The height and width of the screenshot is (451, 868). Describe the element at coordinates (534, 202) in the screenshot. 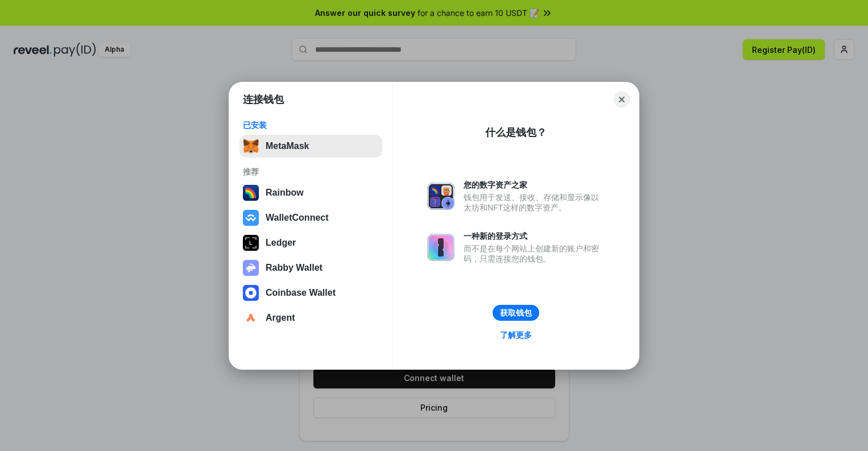

I see `div: 钱包用于发送、接收、存储和显示像以太坊和NFT这样的数字资产。` at that location.